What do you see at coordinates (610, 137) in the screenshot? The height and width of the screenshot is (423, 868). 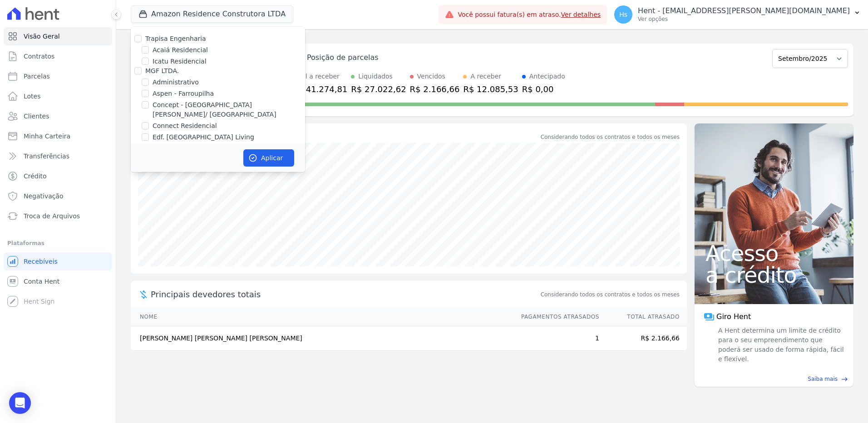 I see `div: Considerando todos os contratos e todos os meses` at bounding box center [610, 137].